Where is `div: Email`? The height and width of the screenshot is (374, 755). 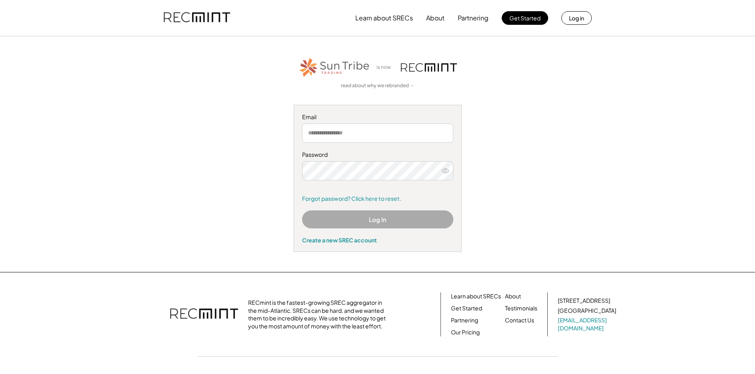
div: Email is located at coordinates (378, 117).